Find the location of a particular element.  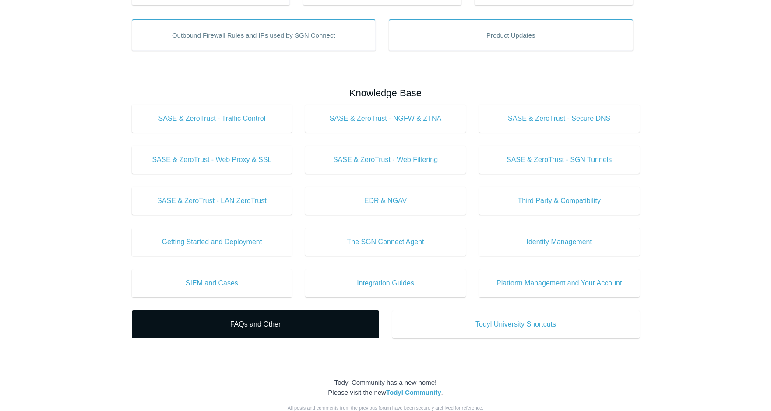

div: Todyl Community has a new home! Please visit the new . is located at coordinates (386, 387).